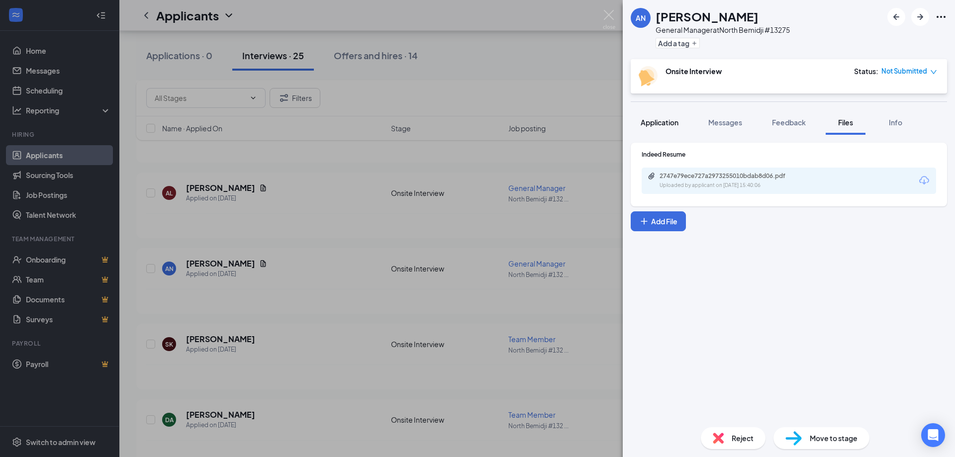  What do you see at coordinates (658, 221) in the screenshot?
I see `button: Add FilePlus` at bounding box center [658, 221].